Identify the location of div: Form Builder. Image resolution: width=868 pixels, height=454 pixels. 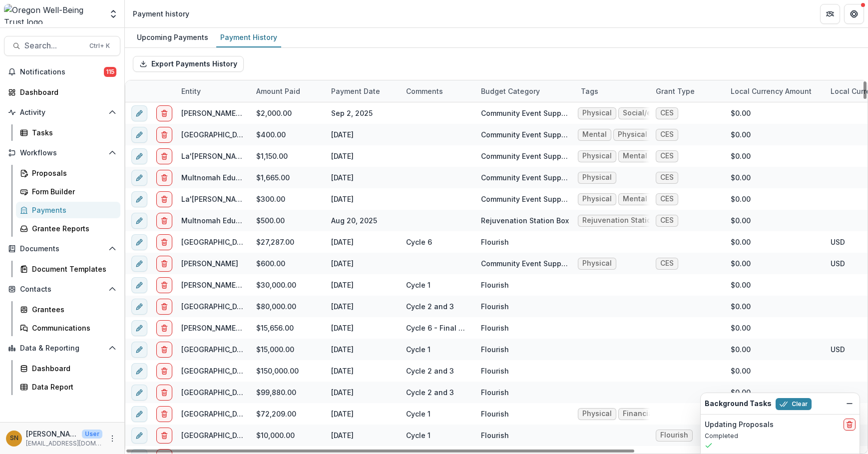
(72, 191).